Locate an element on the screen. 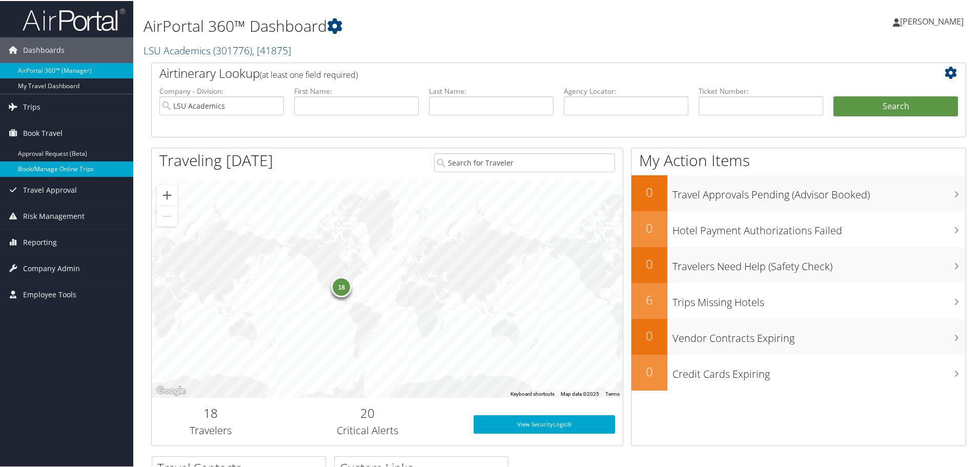 The image size is (980, 467). a: 0Credit Cards Expiring is located at coordinates (798, 371).